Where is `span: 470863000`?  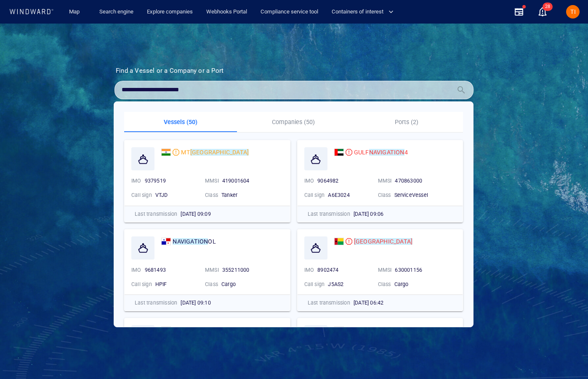 span: 470863000 is located at coordinates (408, 181).